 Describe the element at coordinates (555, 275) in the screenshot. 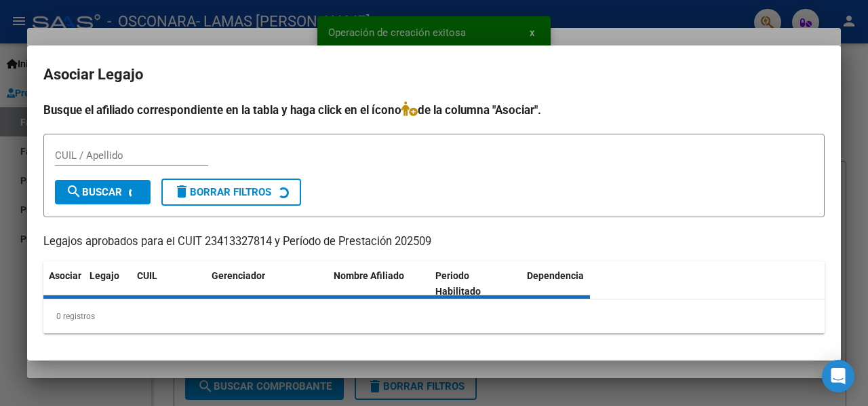

I see `span: Dependencia` at that location.